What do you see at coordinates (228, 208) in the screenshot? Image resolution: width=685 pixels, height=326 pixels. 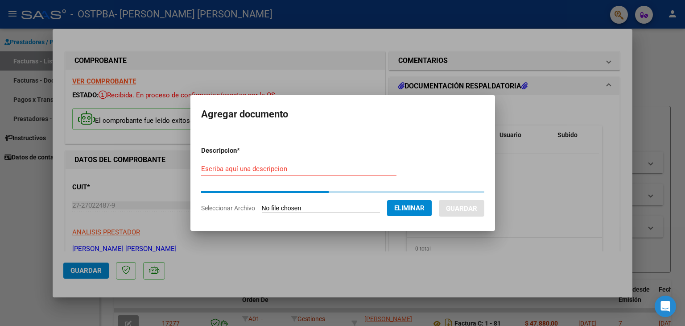 I see `span: Seleccionar Archivo` at bounding box center [228, 208].